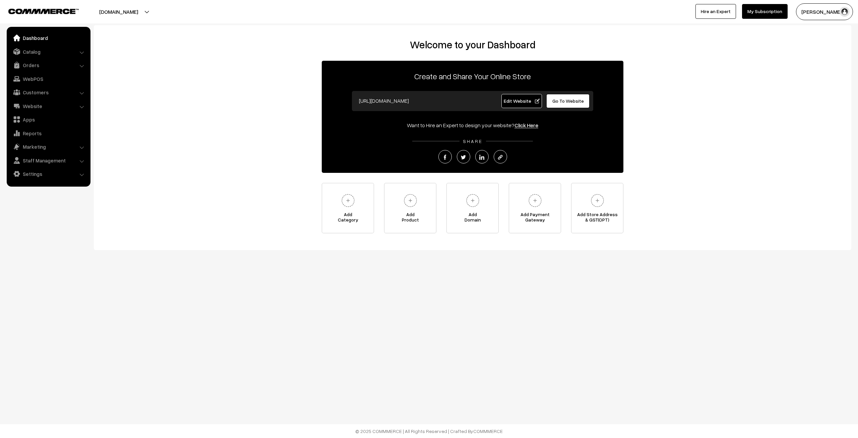 This screenshot has width=858, height=438. I want to click on img: user, so click(845, 12).